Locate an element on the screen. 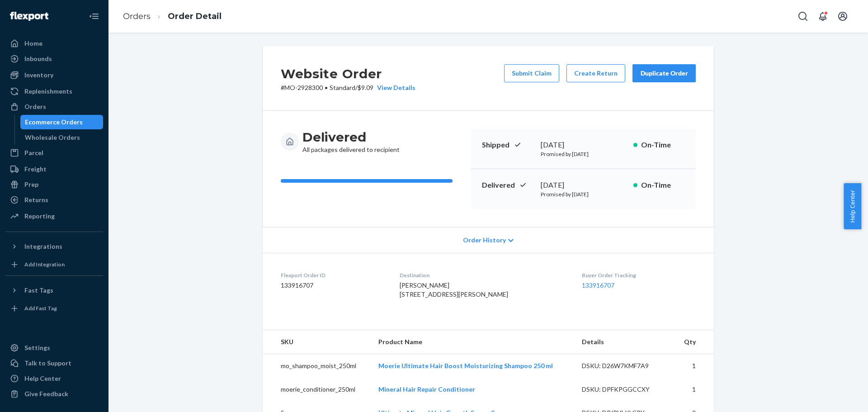 Image resolution: width=868 pixels, height=412 pixels. div: Reporting is located at coordinates (40, 216).